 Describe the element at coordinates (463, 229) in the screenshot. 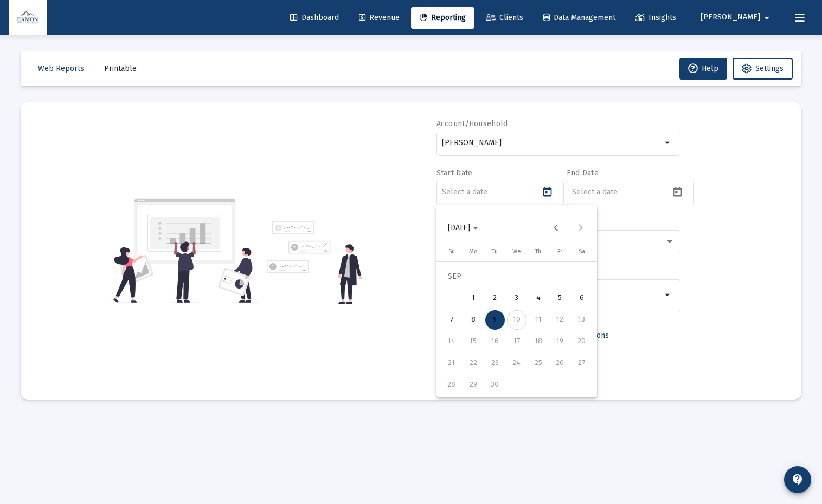

I see `button: Choose month and year` at that location.